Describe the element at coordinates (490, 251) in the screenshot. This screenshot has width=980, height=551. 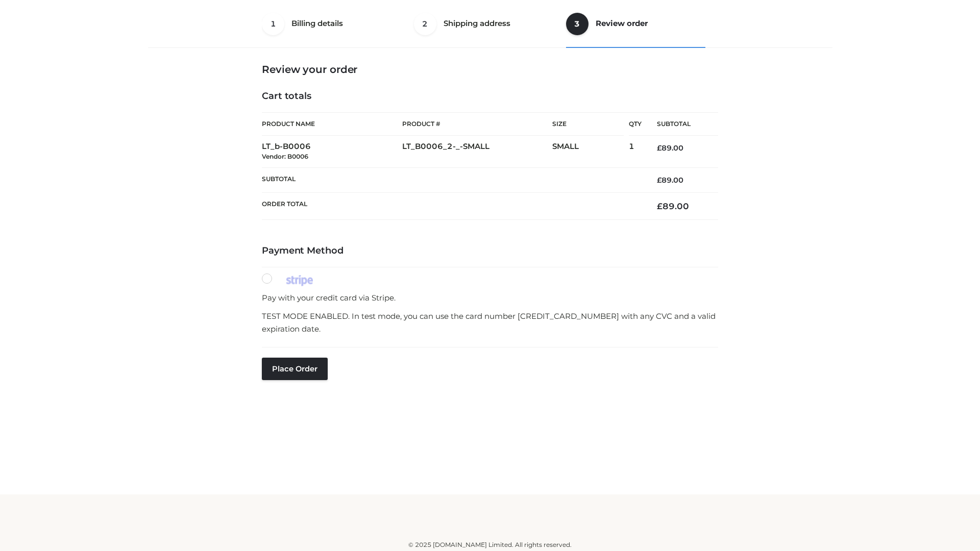
I see `h4: Payment Method` at that location.